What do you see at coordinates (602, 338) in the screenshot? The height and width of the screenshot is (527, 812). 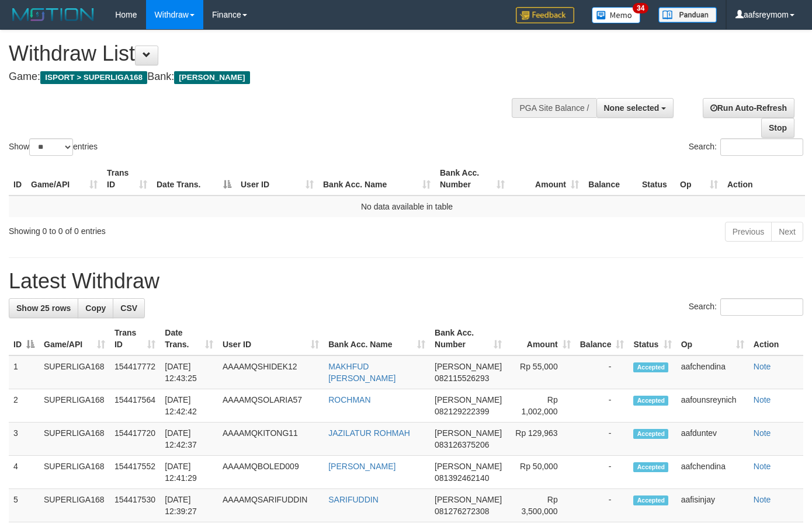 I see `th: Balance: activate to sort column ascending` at bounding box center [602, 338].